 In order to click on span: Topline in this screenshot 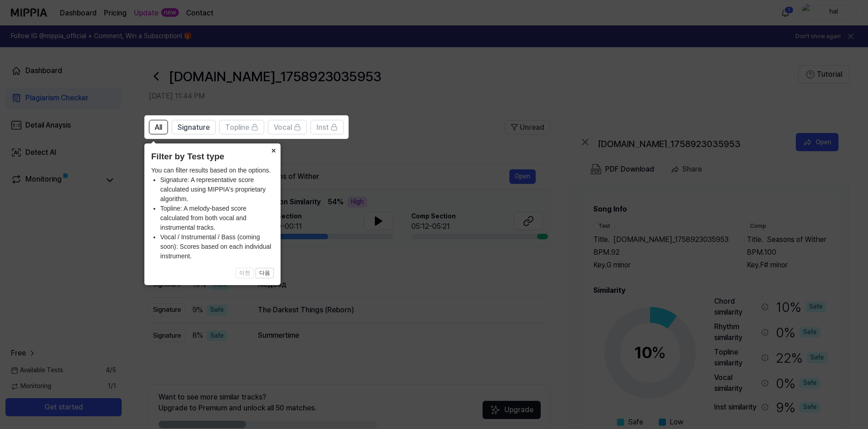, I will do `click(237, 128)`.